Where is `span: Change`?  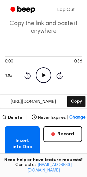
span: Change is located at coordinates (77, 118).